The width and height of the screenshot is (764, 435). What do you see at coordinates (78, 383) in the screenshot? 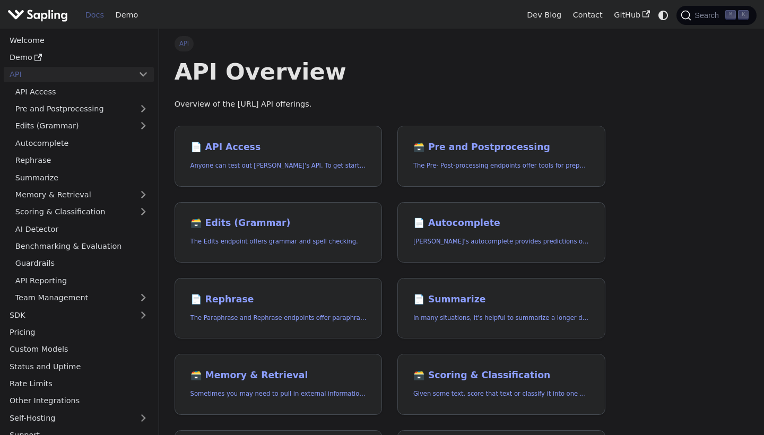
I see `a: Rate Limits` at bounding box center [78, 383].